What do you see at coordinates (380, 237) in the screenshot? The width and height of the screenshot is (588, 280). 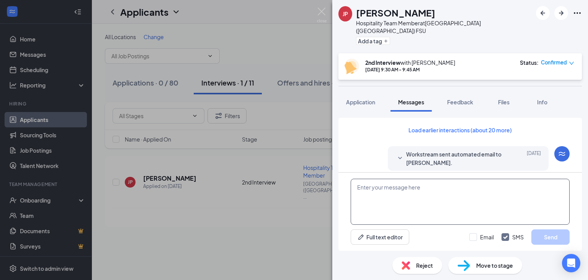 I see `button: Full text editorPen` at bounding box center [380, 237].